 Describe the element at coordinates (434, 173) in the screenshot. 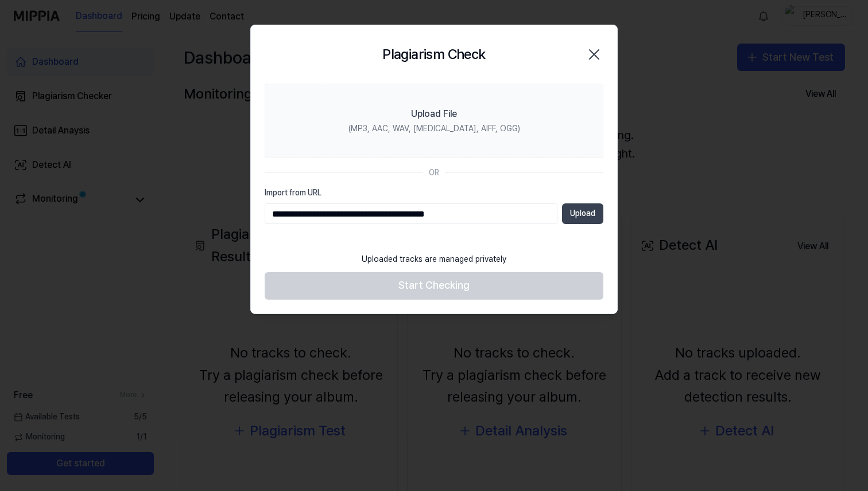

I see `div: OR` at that location.